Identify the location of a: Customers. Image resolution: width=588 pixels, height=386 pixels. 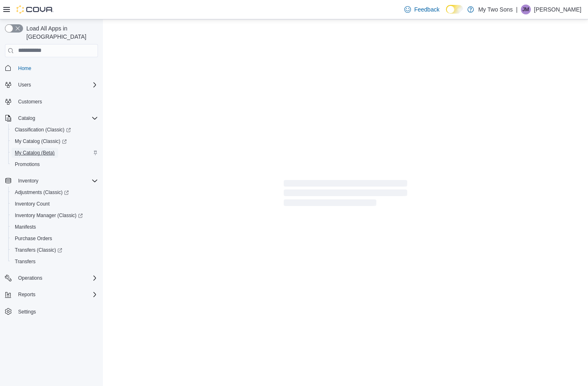
(30, 102).